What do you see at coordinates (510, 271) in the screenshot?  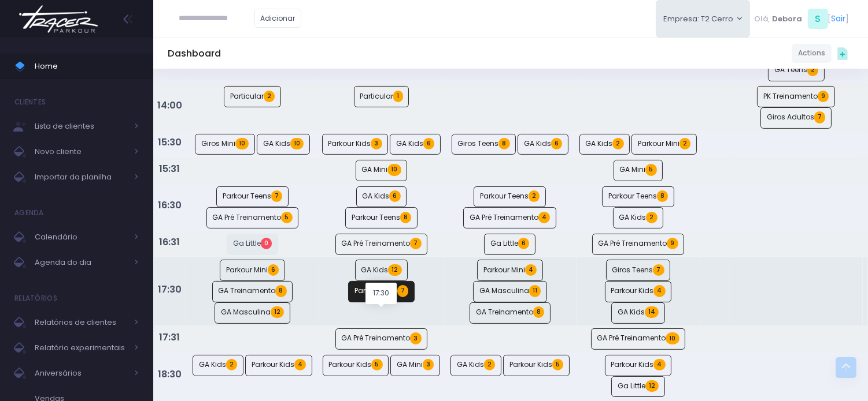 I see `a: Parkour Mini4` at bounding box center [510, 271].